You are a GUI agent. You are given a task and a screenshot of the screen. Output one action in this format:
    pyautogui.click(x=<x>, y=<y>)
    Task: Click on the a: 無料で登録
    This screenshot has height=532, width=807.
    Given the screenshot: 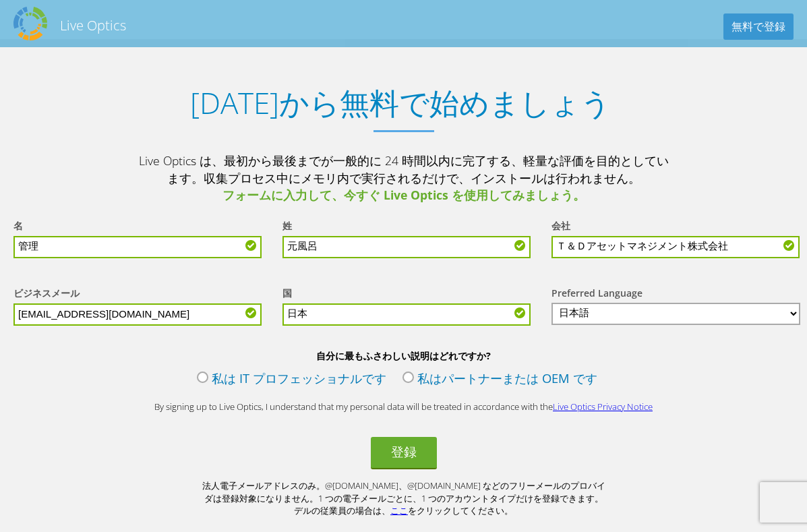 What is the action you would take?
    pyautogui.click(x=758, y=26)
    